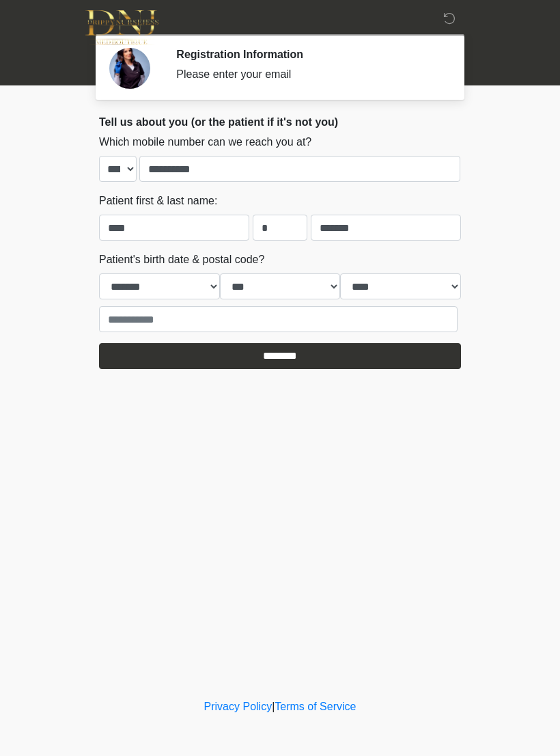  I want to click on label: Patient's birth date & postal code?, so click(182, 260).